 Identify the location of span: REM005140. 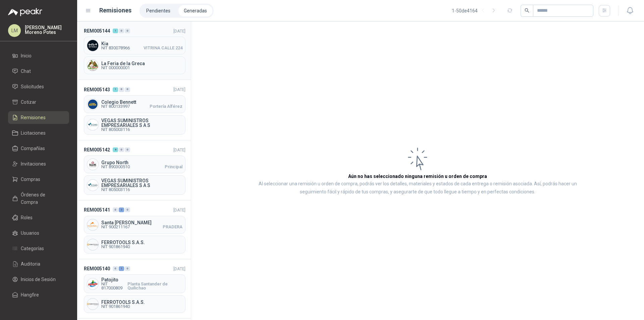
(97, 268).